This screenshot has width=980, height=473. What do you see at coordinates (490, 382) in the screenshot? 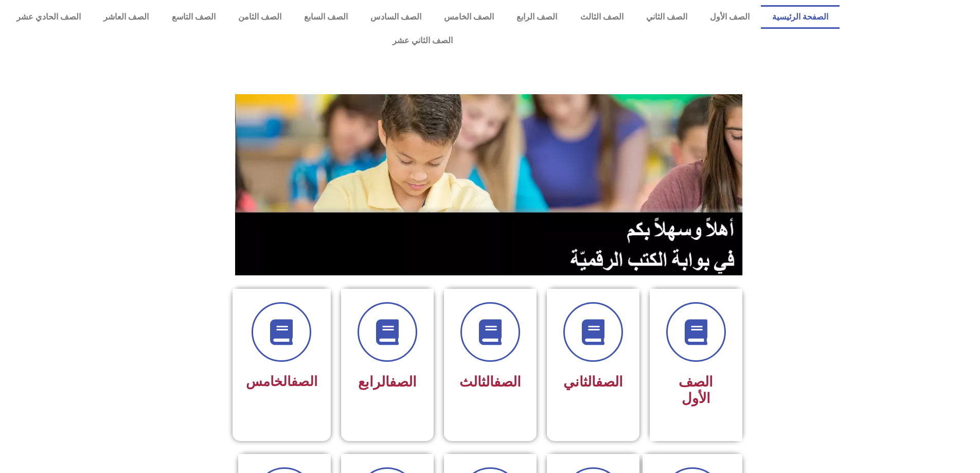
I see `span: الثالث` at bounding box center [490, 382].